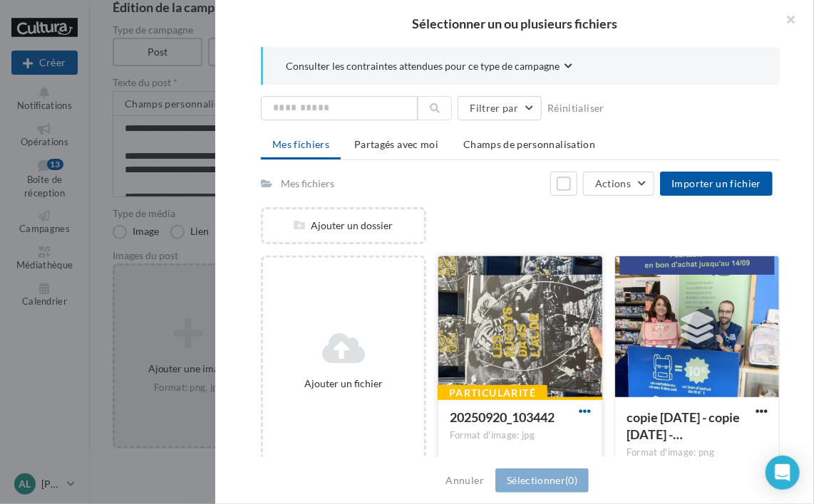 The image size is (814, 504). I want to click on div: Mes fichiers, so click(307, 184).